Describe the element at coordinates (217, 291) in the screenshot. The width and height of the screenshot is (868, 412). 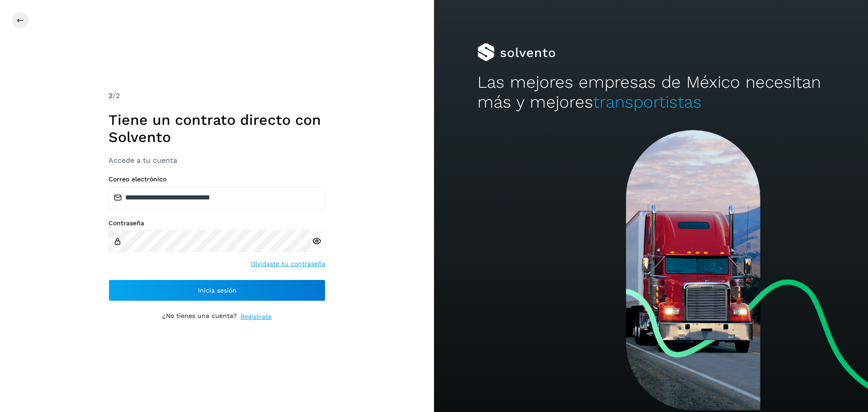
I see `span: Inicia sesión` at that location.